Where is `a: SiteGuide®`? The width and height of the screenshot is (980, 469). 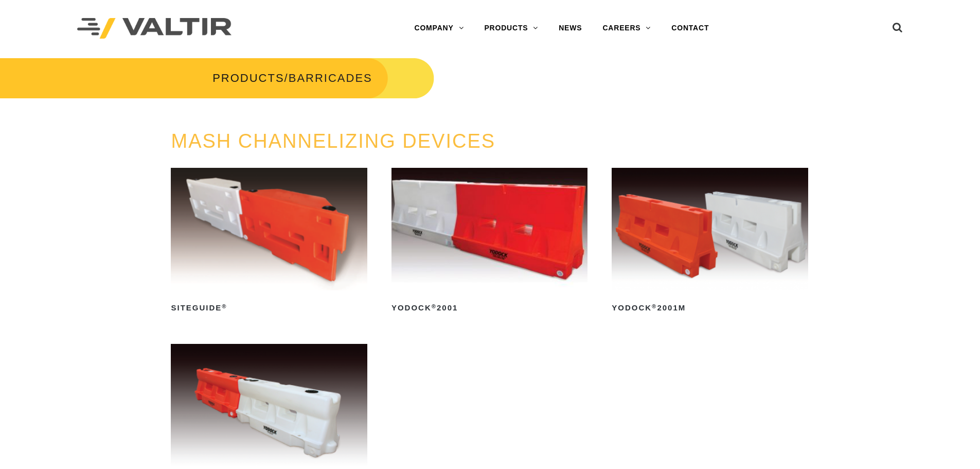
a: SiteGuide® is located at coordinates (269, 242).